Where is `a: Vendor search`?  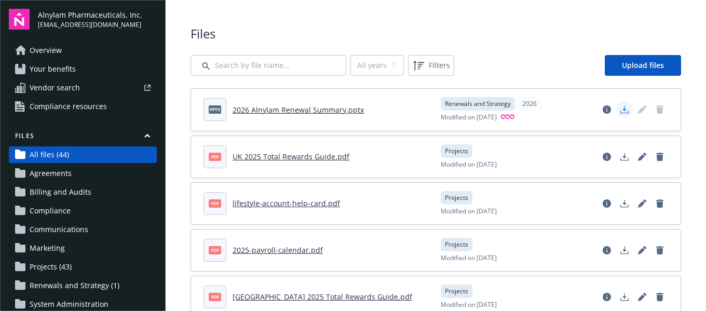
a: Vendor search is located at coordinates (83, 88).